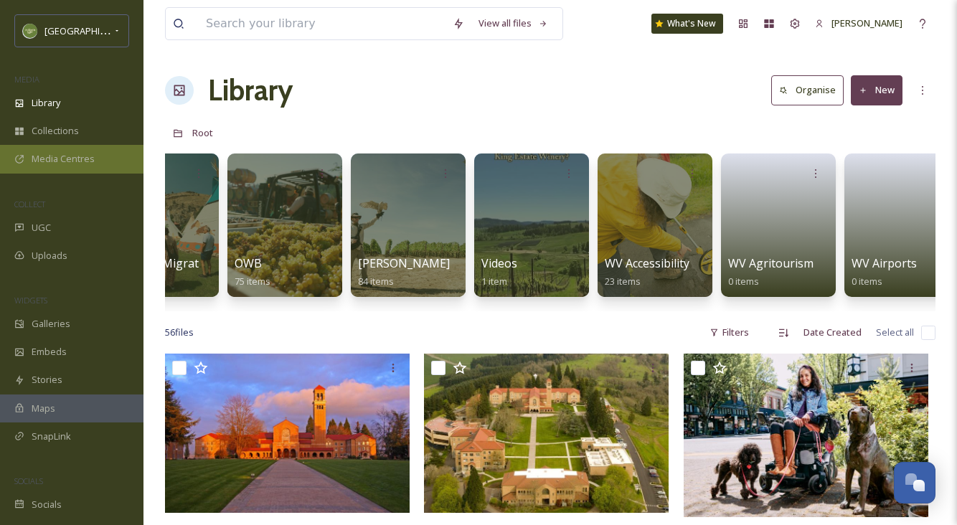 The width and height of the screenshot is (957, 525). What do you see at coordinates (253, 272) in the screenshot?
I see `a: OWB75 items` at bounding box center [253, 272].